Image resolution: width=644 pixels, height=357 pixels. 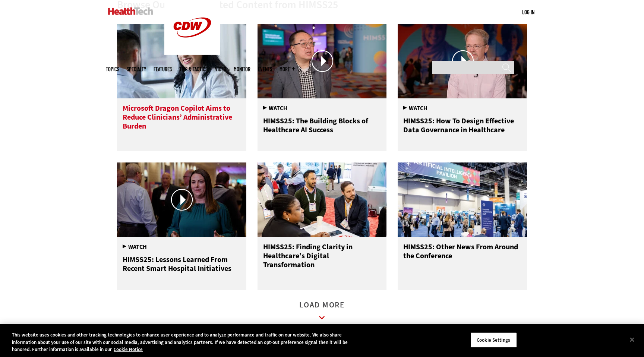 What do you see at coordinates (463, 200) in the screenshot?
I see `img: HIMSS exhibit floor` at bounding box center [463, 200].